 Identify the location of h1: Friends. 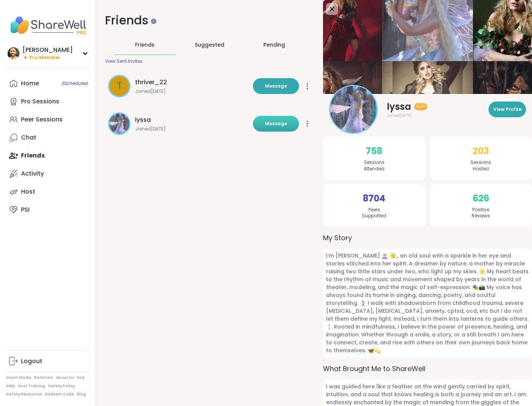
(209, 20).